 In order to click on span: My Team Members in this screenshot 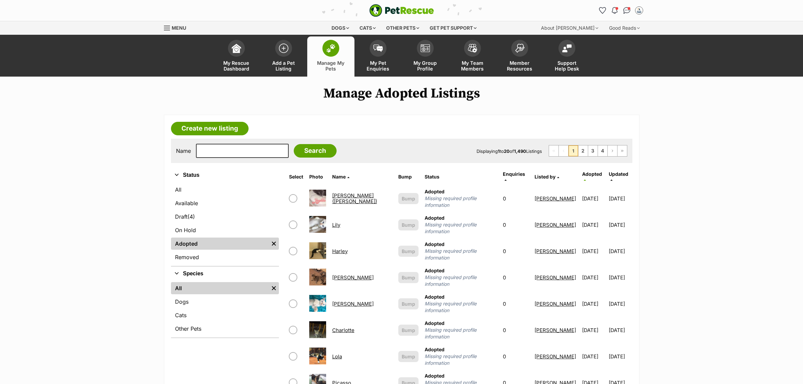, I will do `click(473, 66)`.